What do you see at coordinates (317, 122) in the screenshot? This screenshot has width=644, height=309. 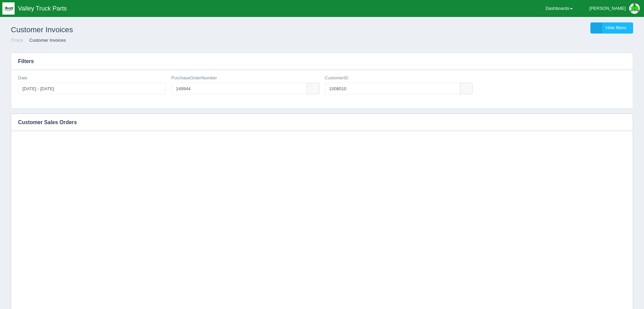 I see `h3: Customer Sales Orders` at bounding box center [317, 122].